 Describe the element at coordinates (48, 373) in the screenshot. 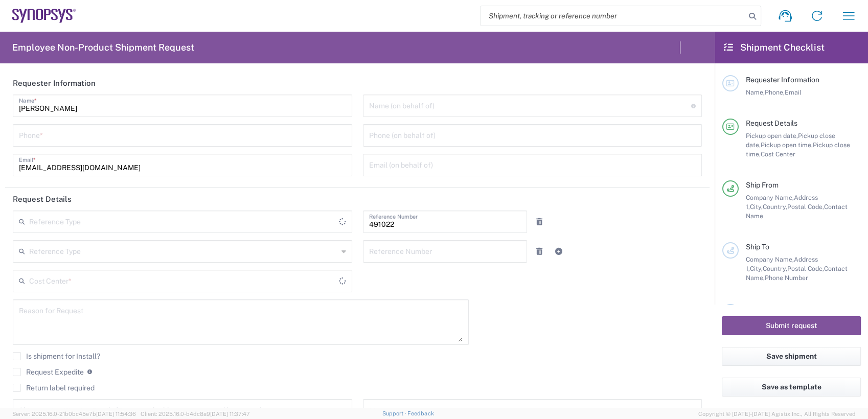

I see `label: Request Expedite` at that location.